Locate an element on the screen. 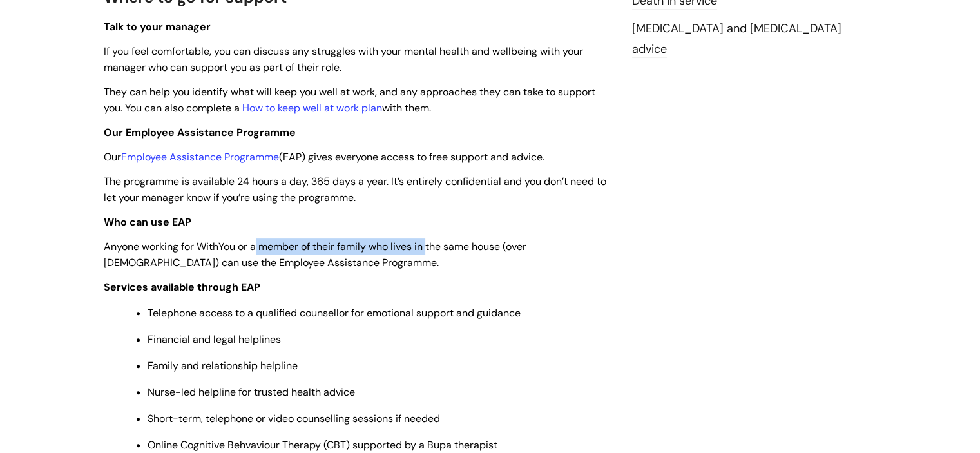 The width and height of the screenshot is (980, 453). strong: Who can use EAP is located at coordinates (148, 222).